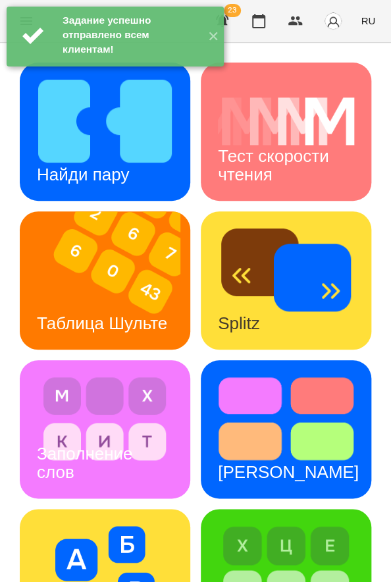 This screenshot has height=582, width=391. What do you see at coordinates (105, 429) in the screenshot?
I see `a: Заполнение словЗаполнение слов` at bounding box center [105, 429].